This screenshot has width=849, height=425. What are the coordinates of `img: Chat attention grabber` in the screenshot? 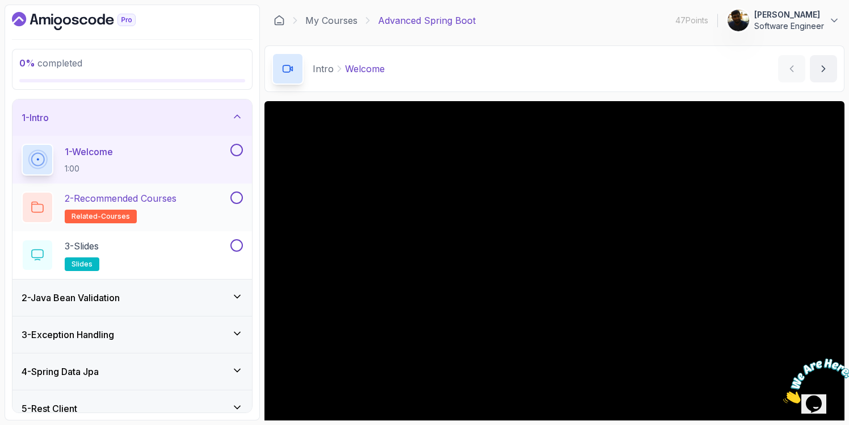 It's located at (40, 27).